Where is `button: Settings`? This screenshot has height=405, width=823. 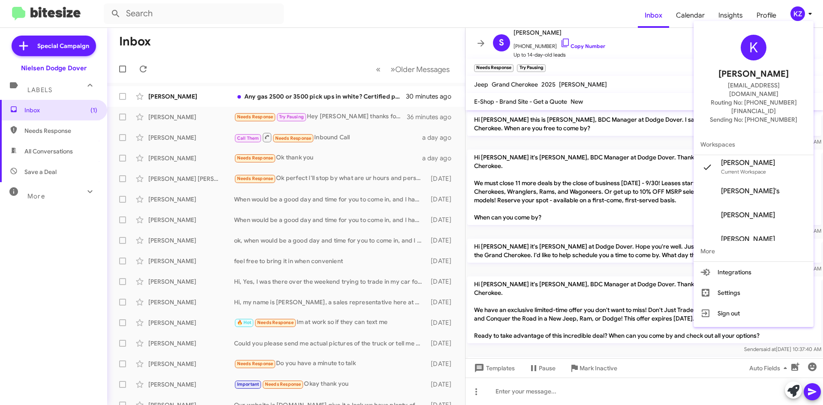
button: Settings is located at coordinates (754, 293).